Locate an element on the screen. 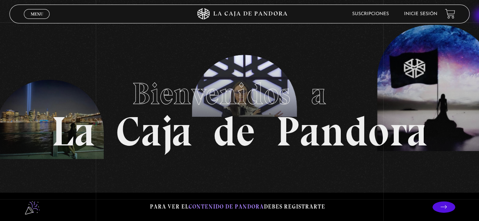  h1: La Caja de Pandora is located at coordinates (239, 111).